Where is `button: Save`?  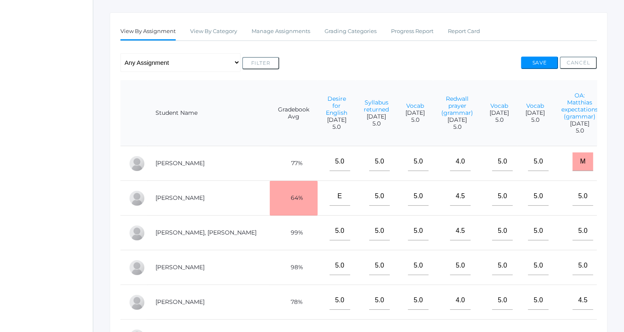 button: Save is located at coordinates (540, 63).